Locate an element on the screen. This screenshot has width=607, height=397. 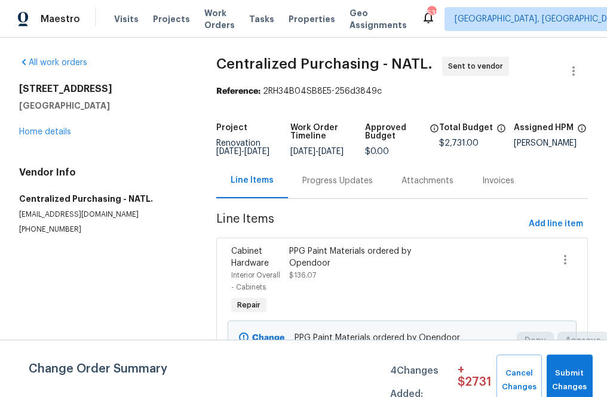
button: Add line item is located at coordinates (555, 224).